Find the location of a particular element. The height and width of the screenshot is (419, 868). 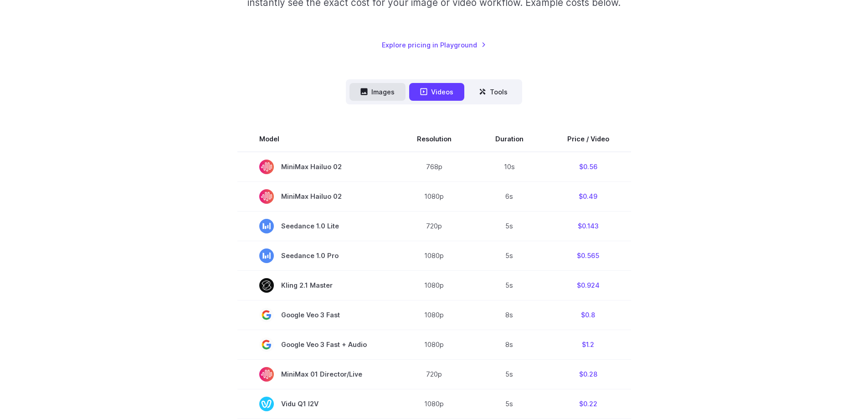

span: MiniMax 01 Director/Live is located at coordinates (316, 374).